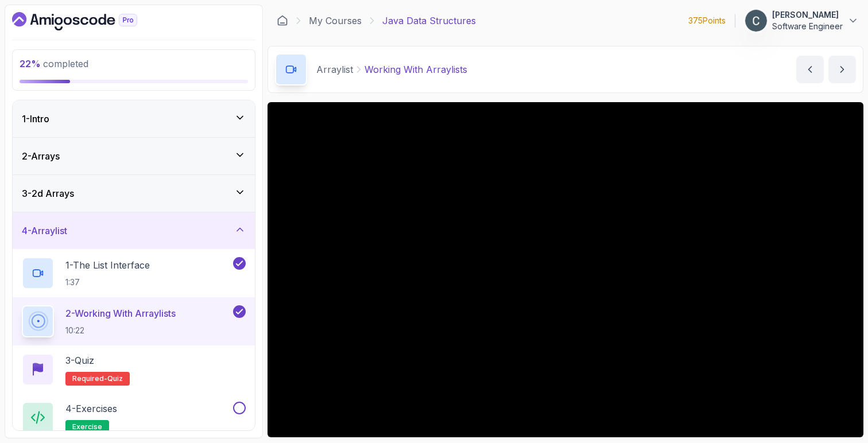  What do you see at coordinates (706, 21) in the screenshot?
I see `p: 375 Points` at bounding box center [706, 21].